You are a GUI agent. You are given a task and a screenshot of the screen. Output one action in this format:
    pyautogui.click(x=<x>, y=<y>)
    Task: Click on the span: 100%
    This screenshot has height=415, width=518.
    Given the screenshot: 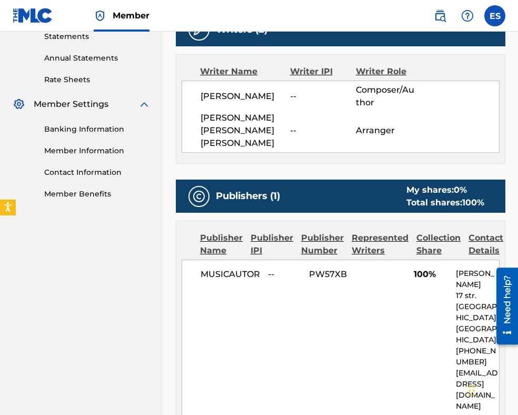 What is the action you would take?
    pyautogui.click(x=431, y=274)
    